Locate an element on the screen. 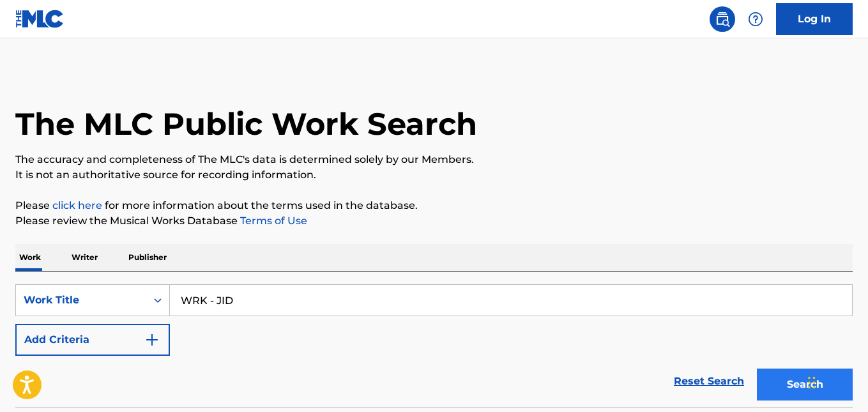 Image resolution: width=868 pixels, height=412 pixels. a: click here is located at coordinates (77, 205).